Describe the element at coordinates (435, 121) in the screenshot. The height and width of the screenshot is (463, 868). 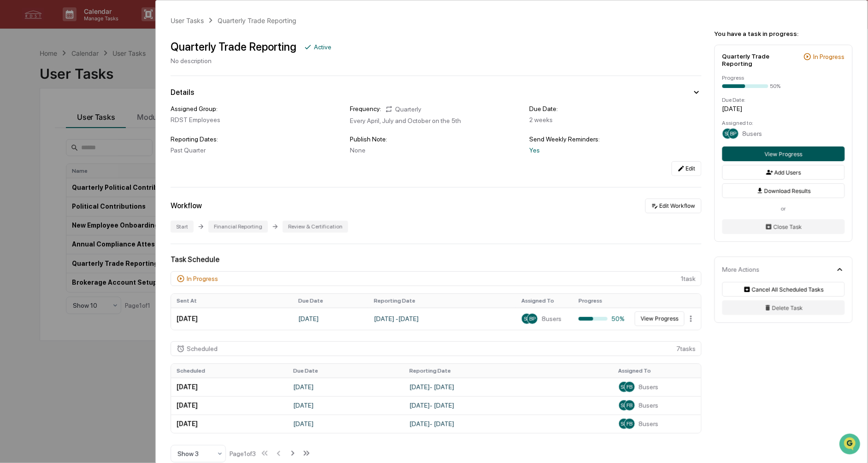
I see `div: Every April, July and October on the 5th` at that location.